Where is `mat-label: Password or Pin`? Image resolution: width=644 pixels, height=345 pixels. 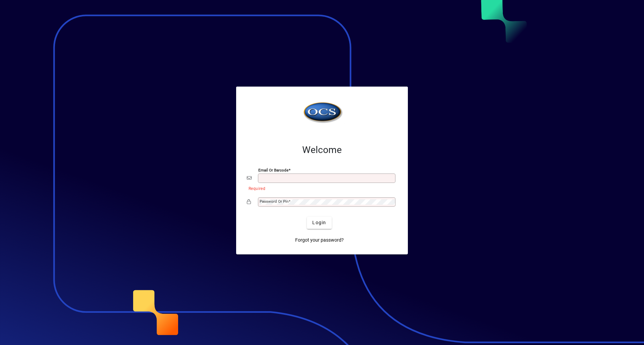
mat-label: Password or Pin is located at coordinates (274, 201).